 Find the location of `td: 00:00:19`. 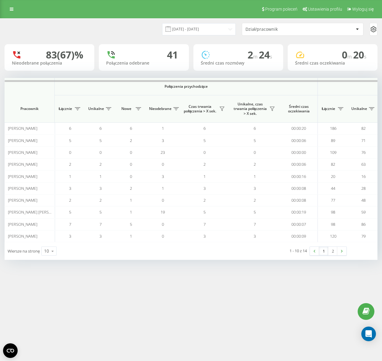

td: 00:00:19 is located at coordinates (299, 212).